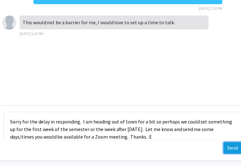 Image resolution: width=241 pixels, height=166 pixels. I want to click on div: This would not be a barrier for me, I would love to set up a time to talk., so click(114, 22).